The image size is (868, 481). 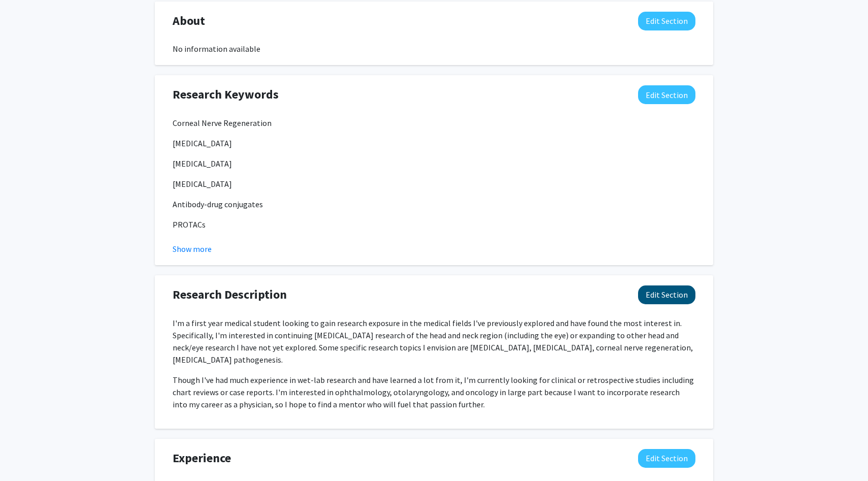 I want to click on button: Edit Research Keywords, so click(x=666, y=95).